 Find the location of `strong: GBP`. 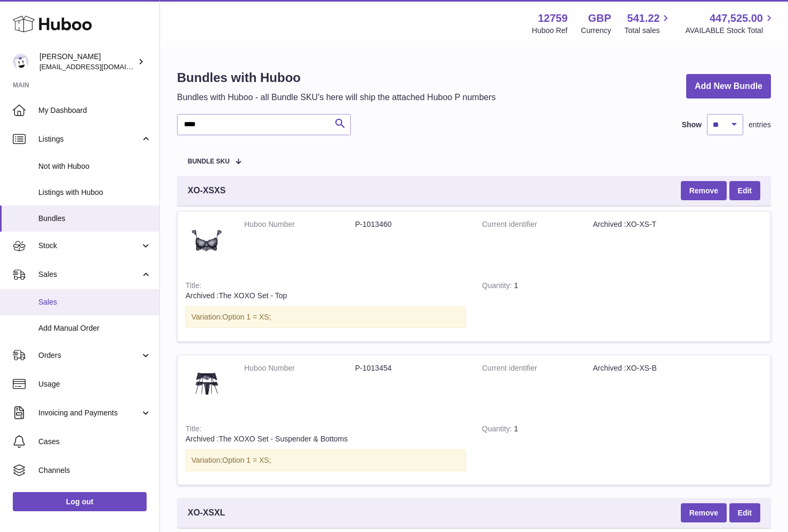

strong: GBP is located at coordinates (600, 18).